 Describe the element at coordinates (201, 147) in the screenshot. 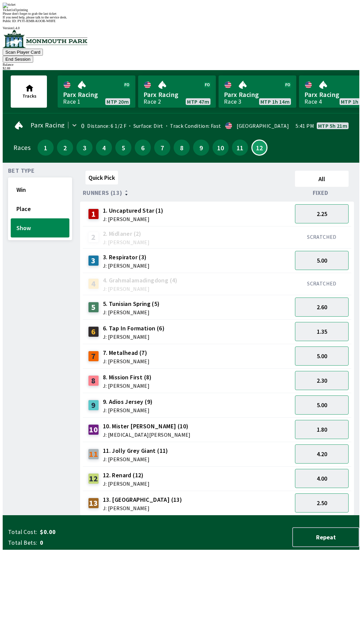

I see `span: 9` at that location.